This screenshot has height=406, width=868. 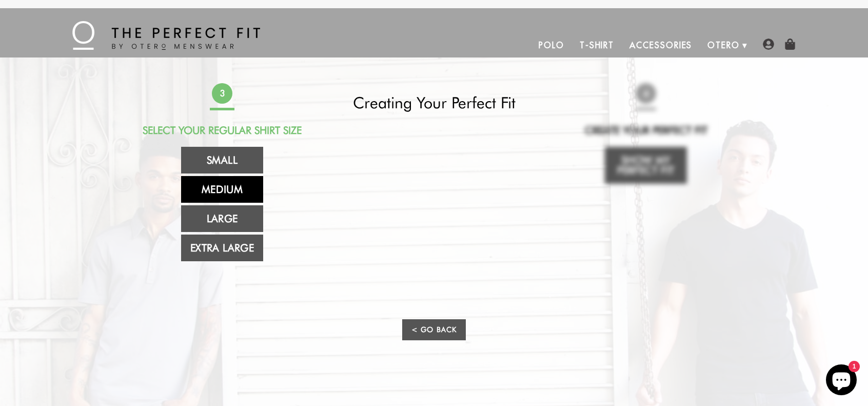 I want to click on a: Large, so click(x=222, y=218).